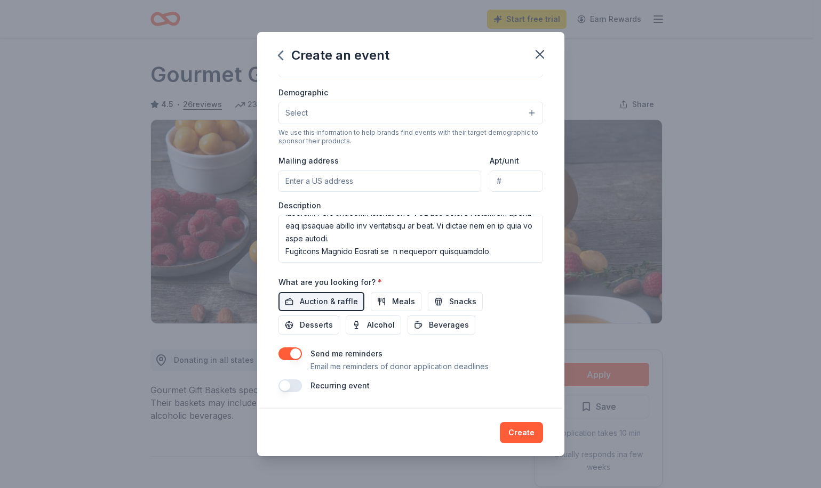 The image size is (821, 488). I want to click on div: Create an event, so click(334, 55).